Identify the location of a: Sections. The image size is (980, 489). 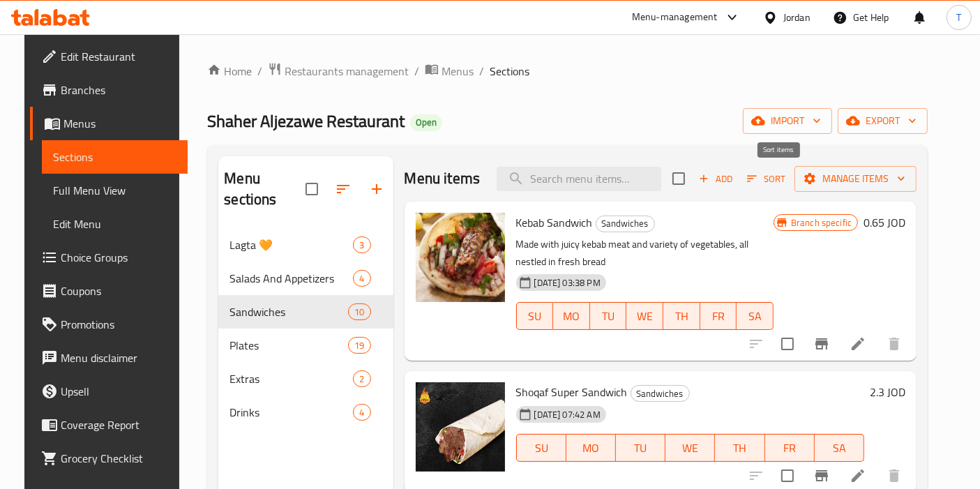
(116, 157).